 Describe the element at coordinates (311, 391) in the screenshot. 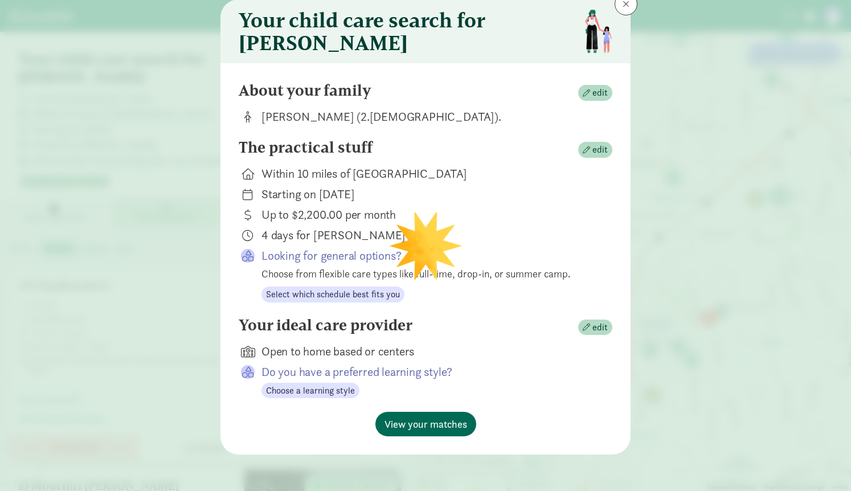

I see `button: Choose a learning style` at that location.